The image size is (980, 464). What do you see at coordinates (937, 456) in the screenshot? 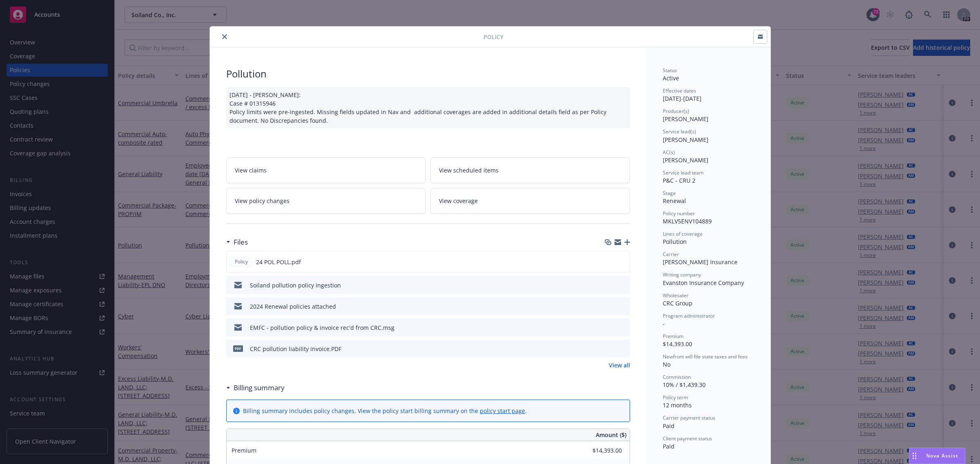
I see `button: Nova Assist` at bounding box center [937, 456].